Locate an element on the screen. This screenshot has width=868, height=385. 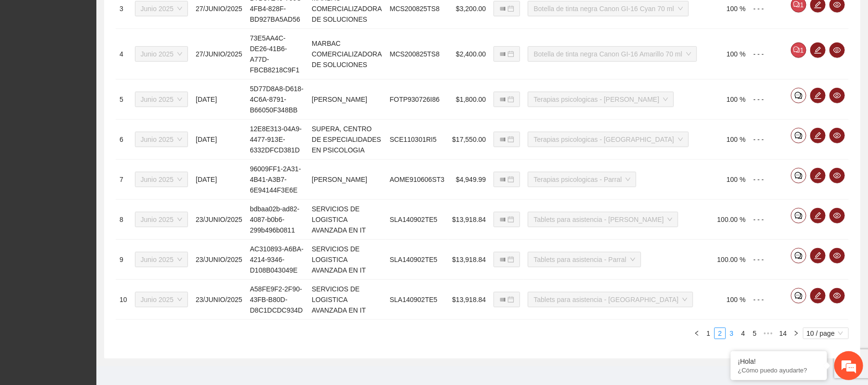
td: 10 is located at coordinates (123, 299).